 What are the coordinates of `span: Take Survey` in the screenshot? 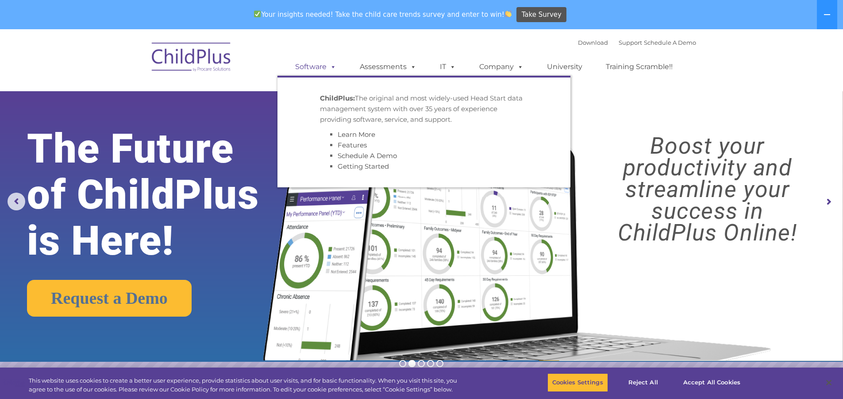 It's located at (542, 15).